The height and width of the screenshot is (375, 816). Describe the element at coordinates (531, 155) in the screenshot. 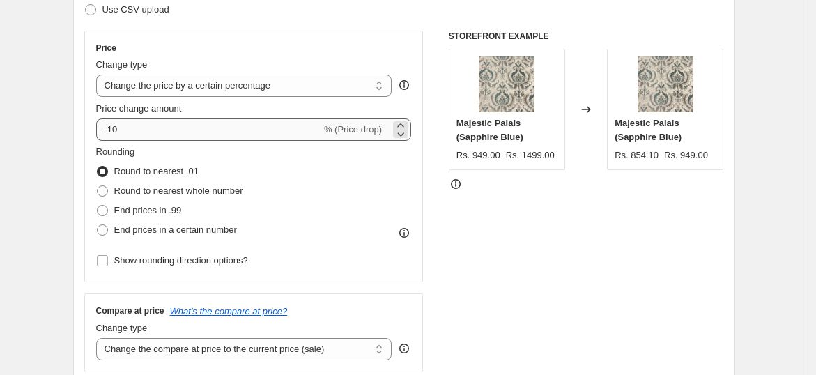

I see `strike: Rs. 1499.00` at that location.